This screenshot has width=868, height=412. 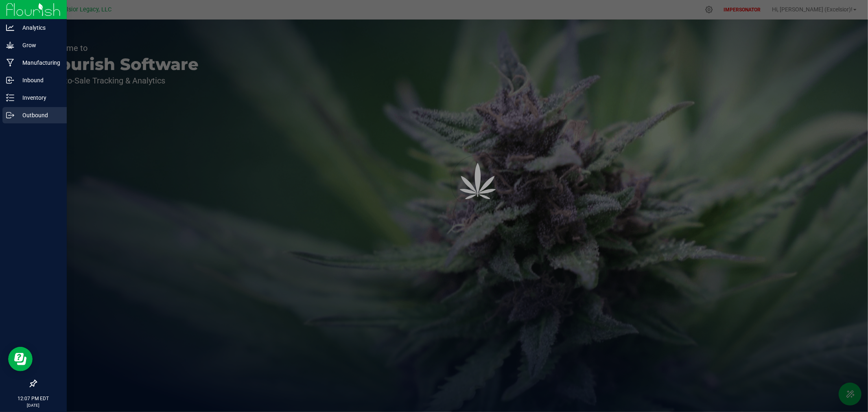 I want to click on p: Inbound, so click(x=39, y=80).